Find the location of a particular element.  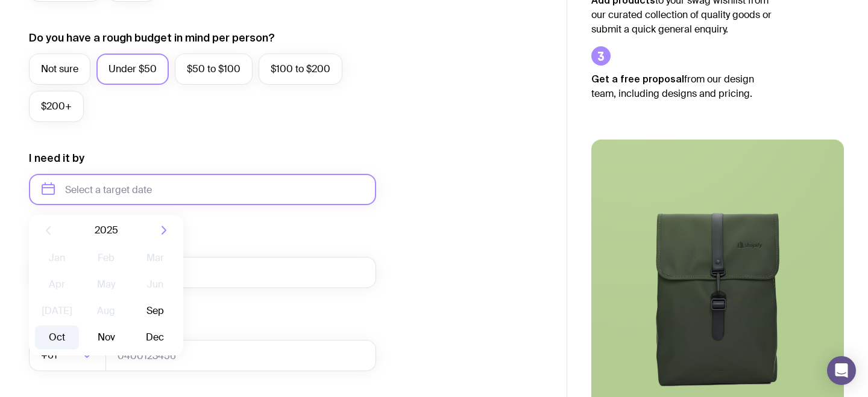

button: Aug is located at coordinates (106, 312).